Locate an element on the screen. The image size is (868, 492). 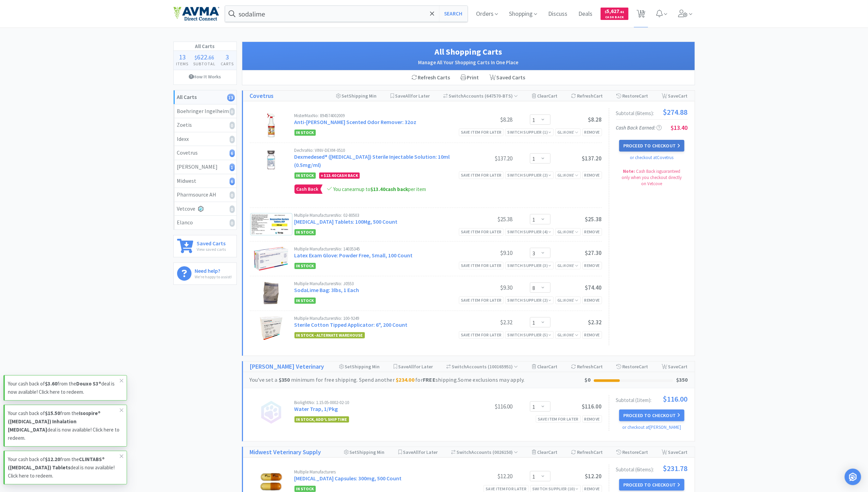
span: 5,627 is located at coordinates (614, 11).